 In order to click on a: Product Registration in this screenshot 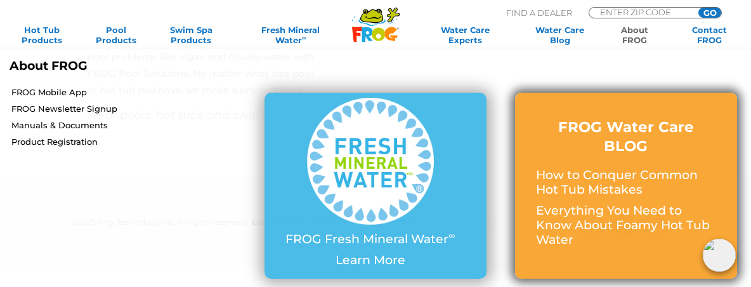, I will do `click(131, 141)`.